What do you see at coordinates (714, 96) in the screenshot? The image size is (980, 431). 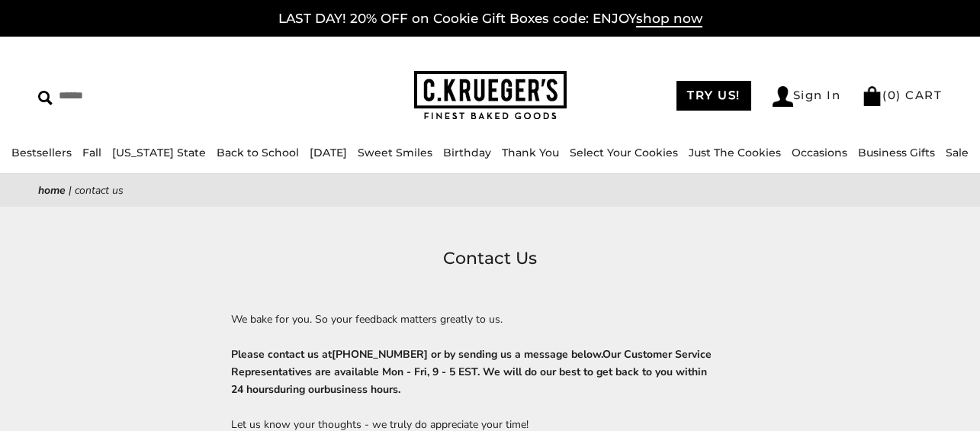 I see `a: TRY US!` at bounding box center [714, 96].